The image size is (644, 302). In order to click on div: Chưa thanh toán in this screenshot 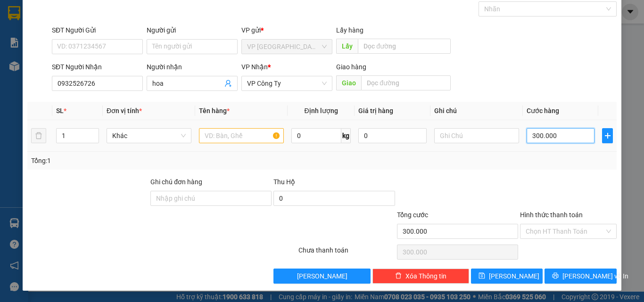, I will do `click(347, 253)`.